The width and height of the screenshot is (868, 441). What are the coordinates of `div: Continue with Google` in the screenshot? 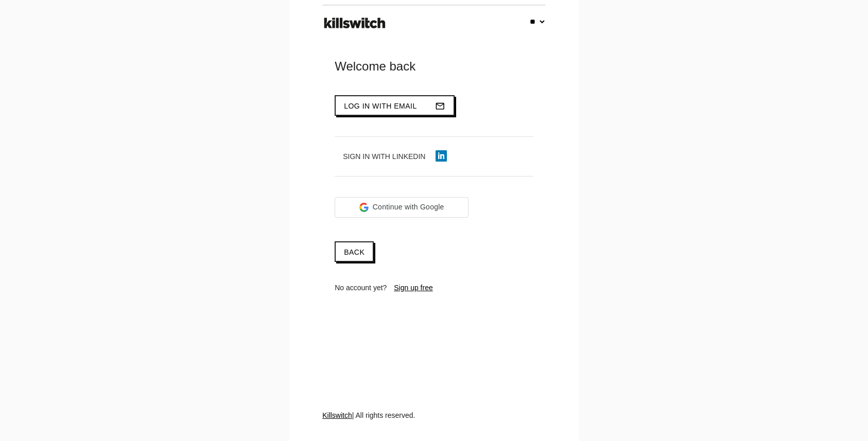 It's located at (402, 207).